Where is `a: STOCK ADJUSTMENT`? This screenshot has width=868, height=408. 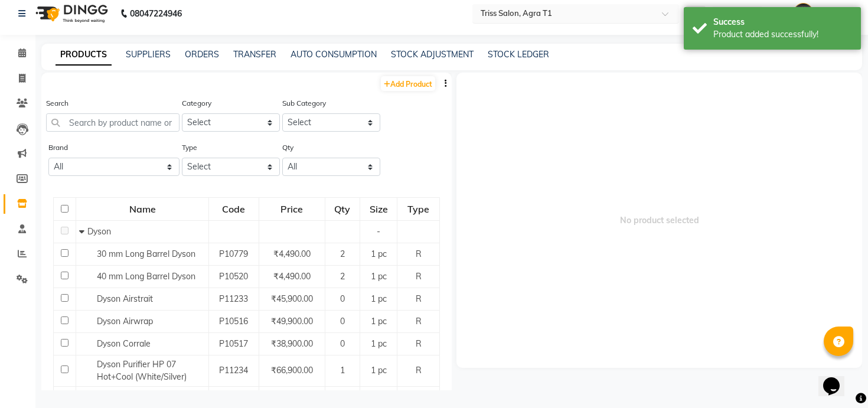 a: STOCK ADJUSTMENT is located at coordinates (432, 55).